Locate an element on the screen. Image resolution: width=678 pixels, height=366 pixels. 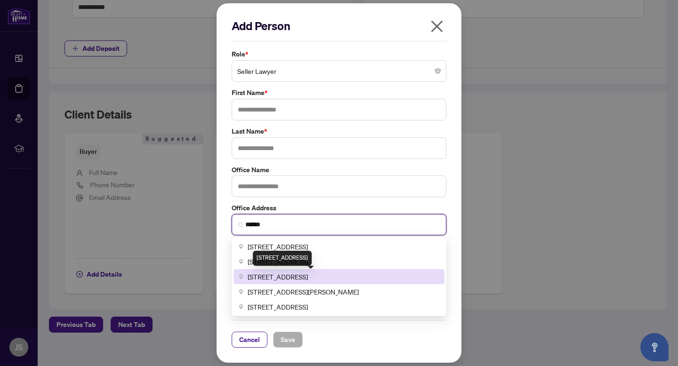
span: Cancel is located at coordinates (250, 340).